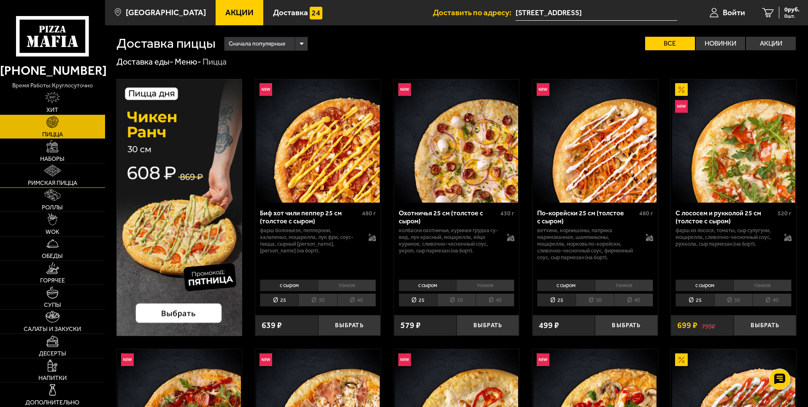 The height and width of the screenshot is (407, 808). What do you see at coordinates (708, 325) in the screenshot?
I see `s: 799 ₽` at bounding box center [708, 325].